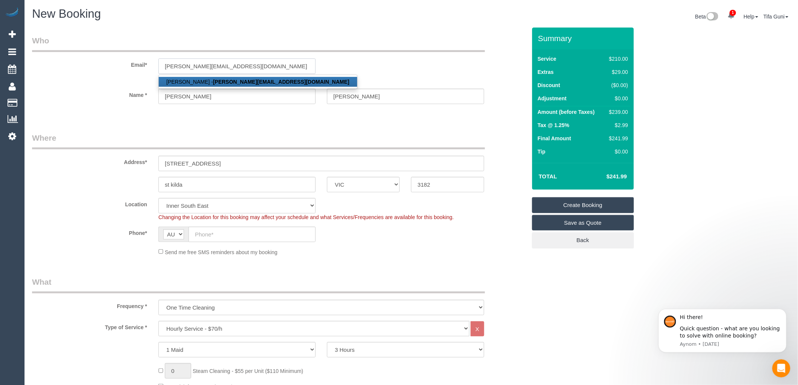 The image size is (798, 385). What do you see at coordinates (731, 16) in the screenshot?
I see `a: 1` at bounding box center [731, 16].